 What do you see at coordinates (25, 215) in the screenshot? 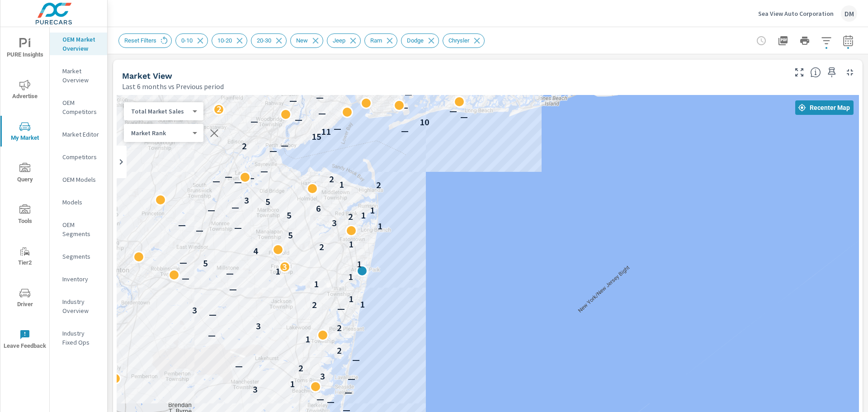
I see `span: Tools` at bounding box center [25, 215].